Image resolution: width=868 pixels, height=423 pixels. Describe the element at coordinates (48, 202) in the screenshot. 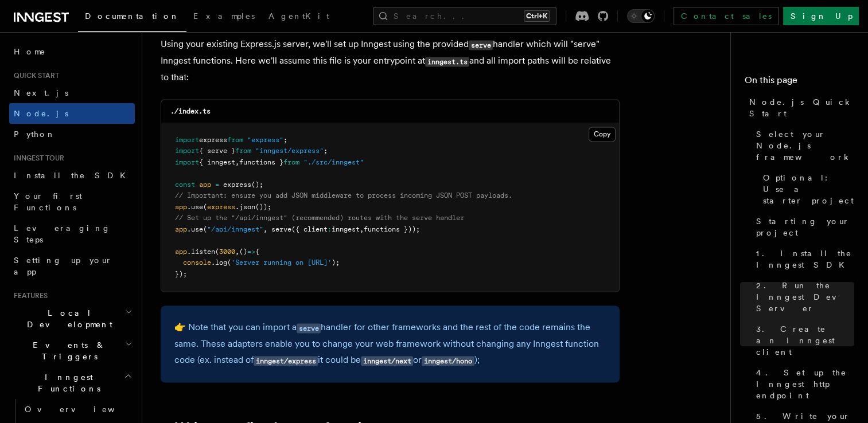

I see `span: Your first Functions` at that location.